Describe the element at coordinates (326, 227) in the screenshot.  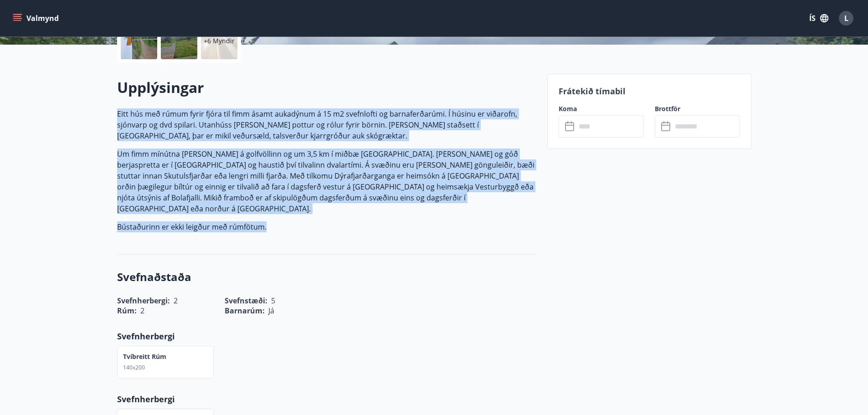
I see `p: Bústaðurinn er ekki leigður með rúmfötum.` at that location.